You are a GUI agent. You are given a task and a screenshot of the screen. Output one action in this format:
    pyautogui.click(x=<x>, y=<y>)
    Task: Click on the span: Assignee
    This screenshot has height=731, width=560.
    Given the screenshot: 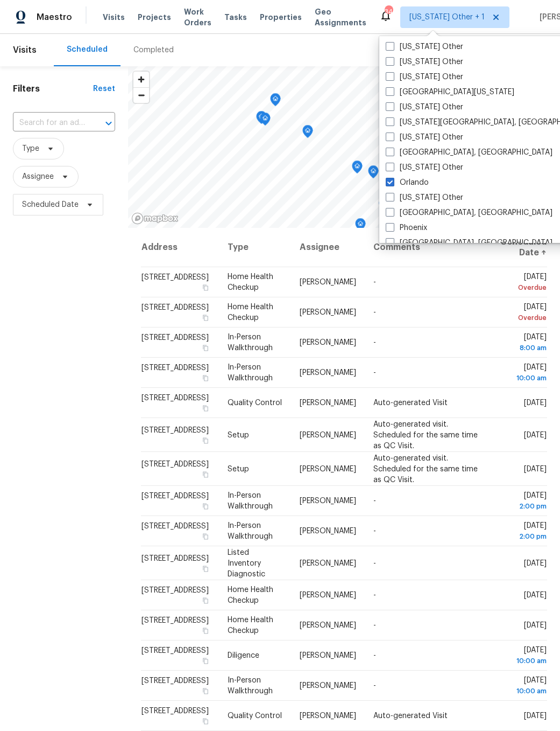 What is the action you would take?
    pyautogui.click(x=38, y=177)
    